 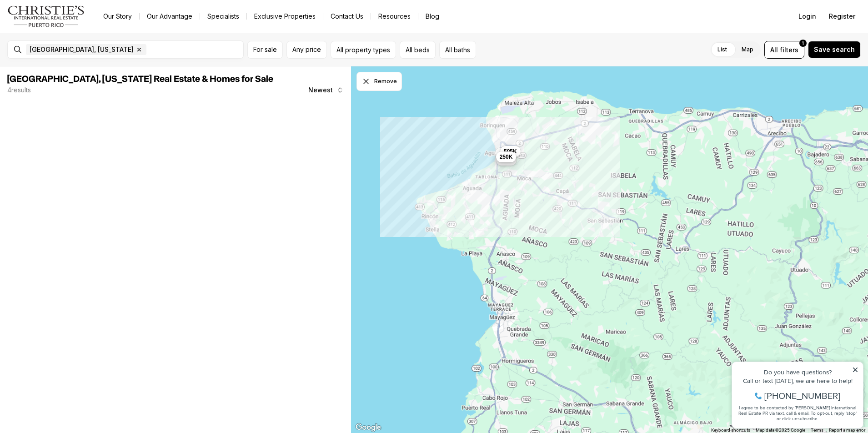 What do you see at coordinates (506, 153) in the screenshot?
I see `span: 450K` at bounding box center [506, 153].